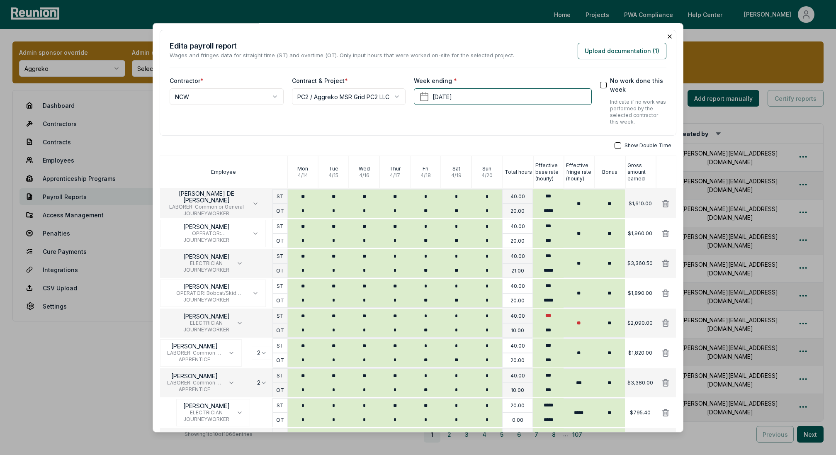 This screenshot has height=455, width=836. Describe the element at coordinates (187, 81) in the screenshot. I see `label: Contractor` at that location.